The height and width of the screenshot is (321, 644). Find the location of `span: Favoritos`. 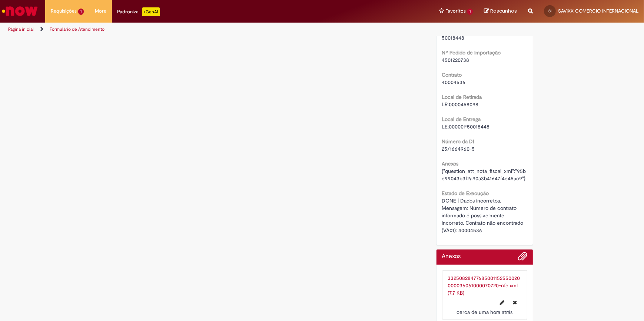

span: Favoritos is located at coordinates (456, 11).